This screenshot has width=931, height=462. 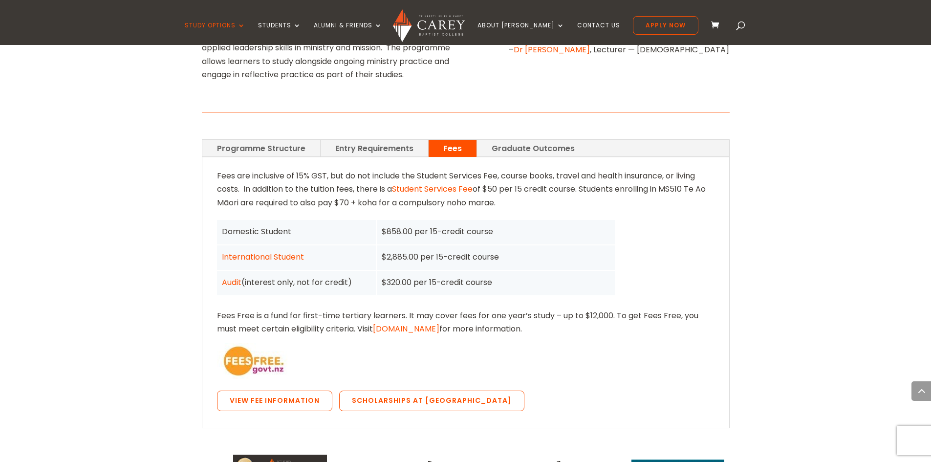 I want to click on div: Fees Free is a fund for first-time tertiary learners. It may cover fees for one year’s study – up..., so click(x=466, y=292).